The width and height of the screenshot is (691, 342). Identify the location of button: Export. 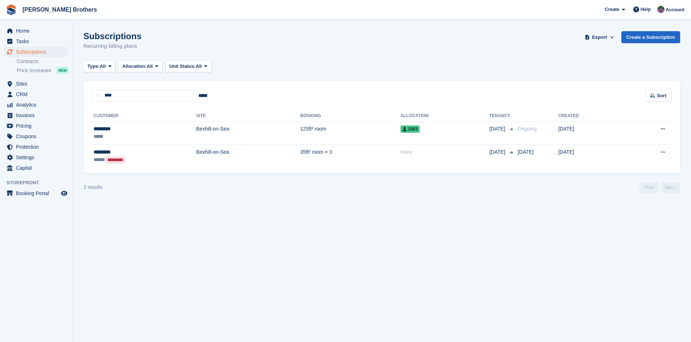
(599, 37).